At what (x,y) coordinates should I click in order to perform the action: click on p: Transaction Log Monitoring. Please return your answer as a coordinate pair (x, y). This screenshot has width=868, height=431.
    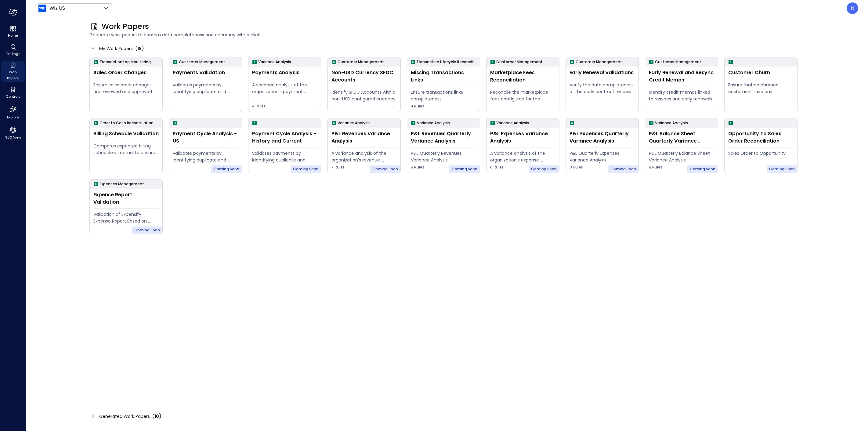
    Looking at the image, I should click on (125, 62).